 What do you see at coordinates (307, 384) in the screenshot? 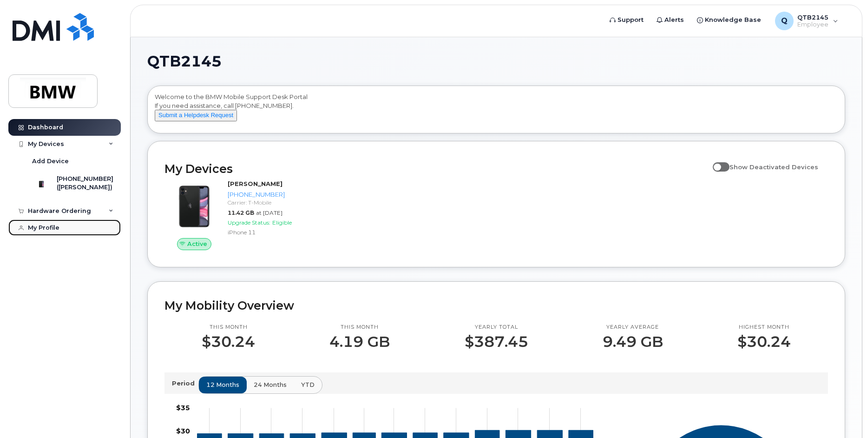
I see `span: YTD` at bounding box center [307, 384].